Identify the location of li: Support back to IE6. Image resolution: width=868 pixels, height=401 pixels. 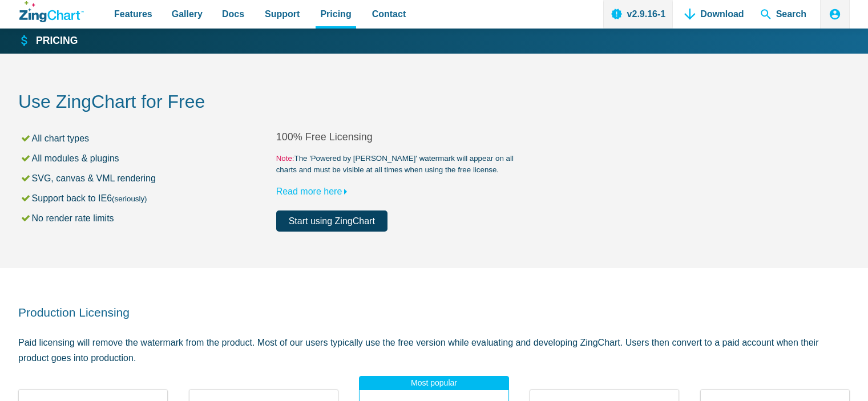
(148, 198).